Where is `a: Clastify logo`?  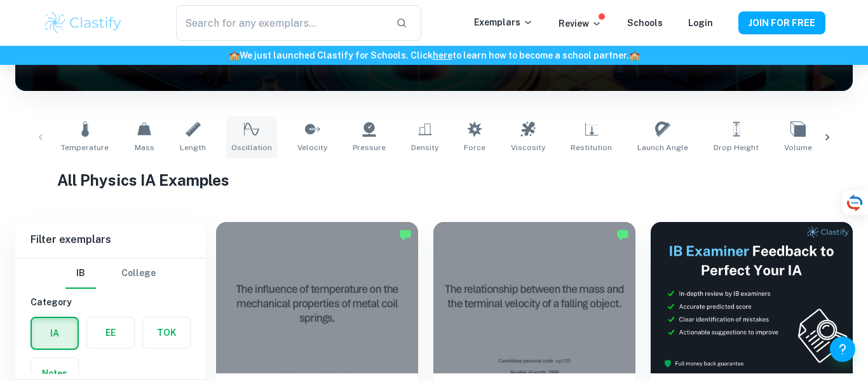
a: Clastify logo is located at coordinates (82, 23).